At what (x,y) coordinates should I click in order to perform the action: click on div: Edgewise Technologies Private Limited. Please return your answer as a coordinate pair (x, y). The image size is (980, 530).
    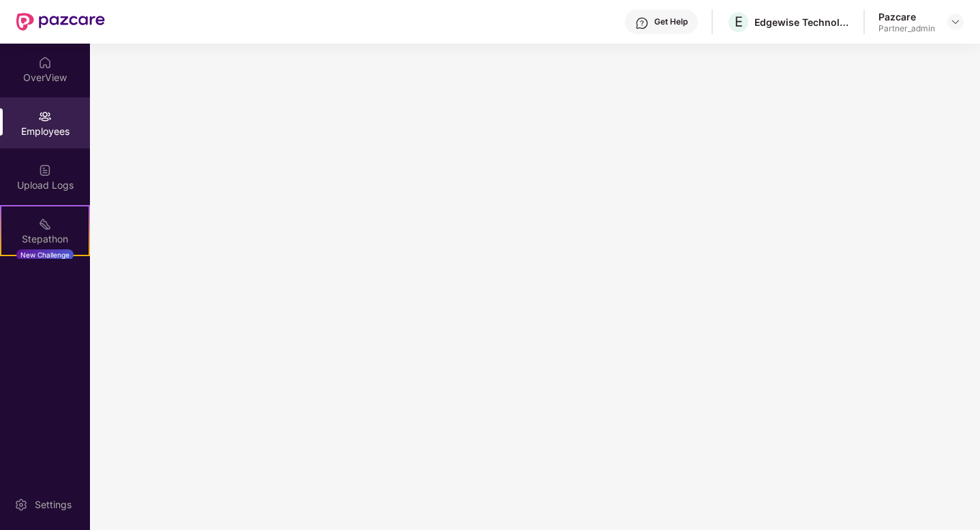
    Looking at the image, I should click on (802, 22).